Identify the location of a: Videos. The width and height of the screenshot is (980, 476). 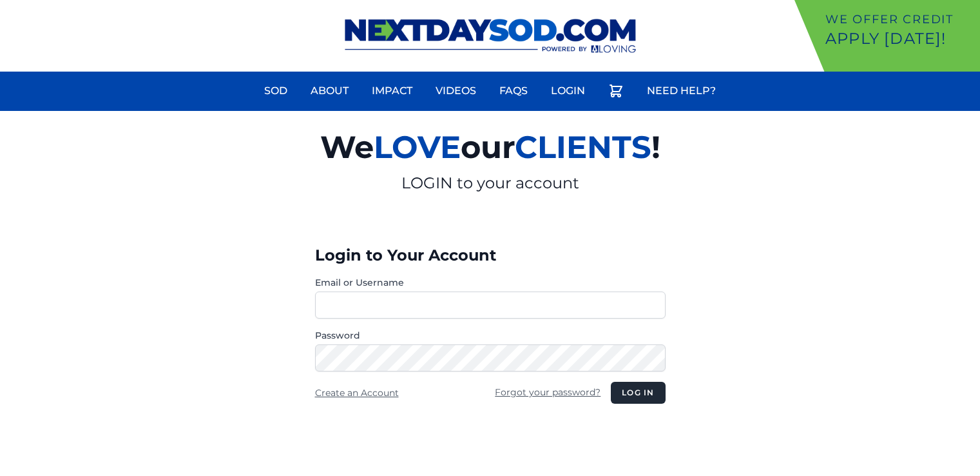
(455, 91).